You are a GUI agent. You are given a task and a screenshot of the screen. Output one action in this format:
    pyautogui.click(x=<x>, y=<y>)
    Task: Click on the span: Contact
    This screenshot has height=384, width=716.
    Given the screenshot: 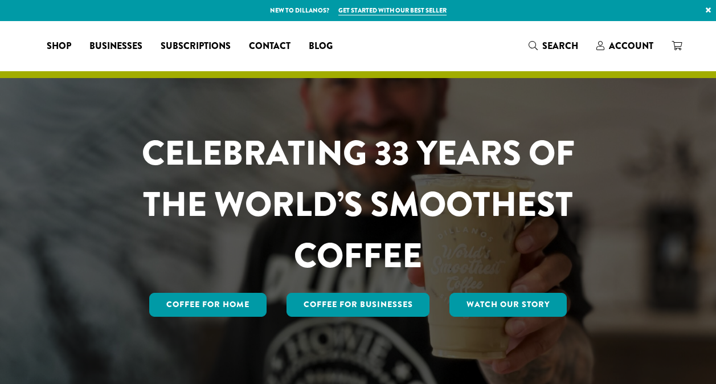 What is the action you would take?
    pyautogui.click(x=269, y=46)
    